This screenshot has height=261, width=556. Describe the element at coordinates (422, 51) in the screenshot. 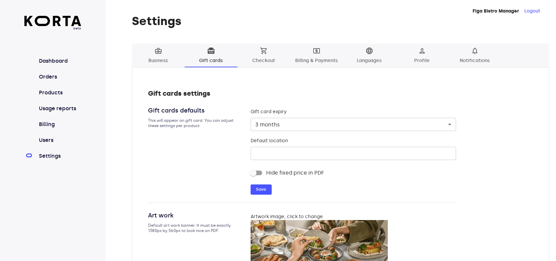

I see `span: person` at that location.